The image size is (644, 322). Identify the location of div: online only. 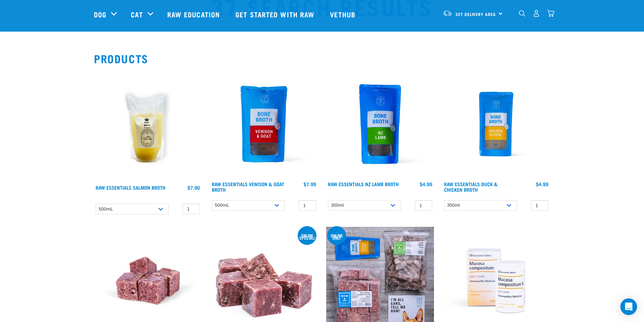
(337, 236).